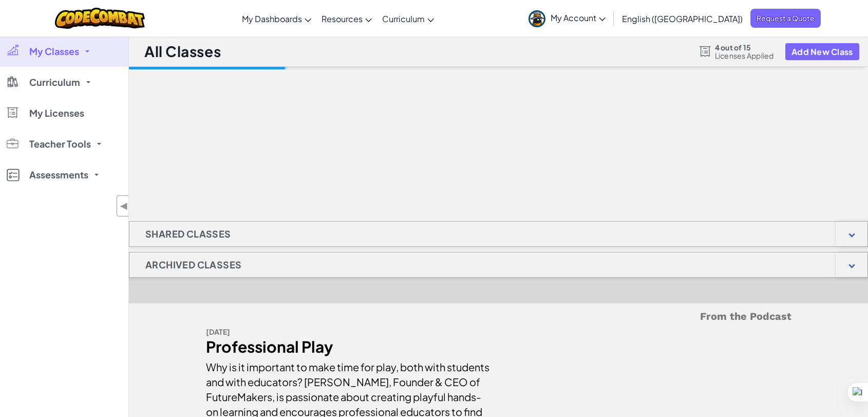  I want to click on span: Teacher Tools, so click(60, 144).